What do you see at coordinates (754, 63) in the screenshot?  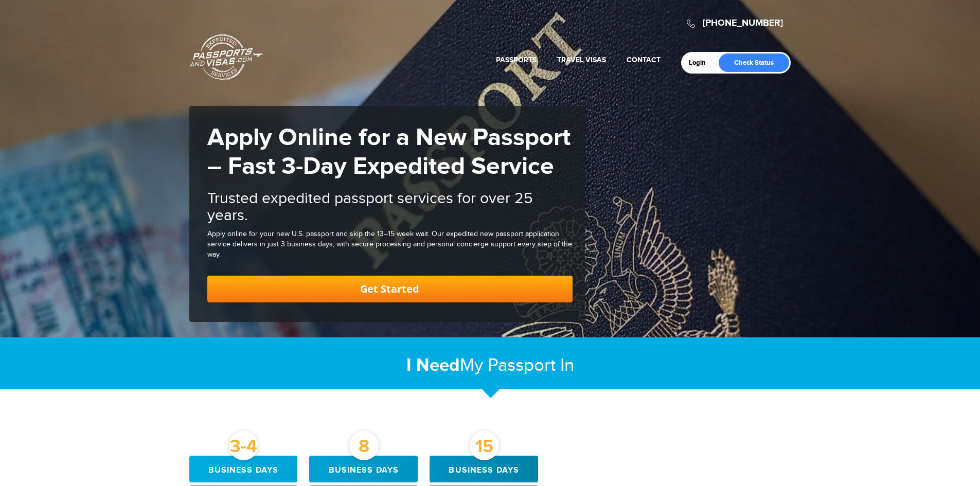 I see `a: Check Status` at bounding box center [754, 63].